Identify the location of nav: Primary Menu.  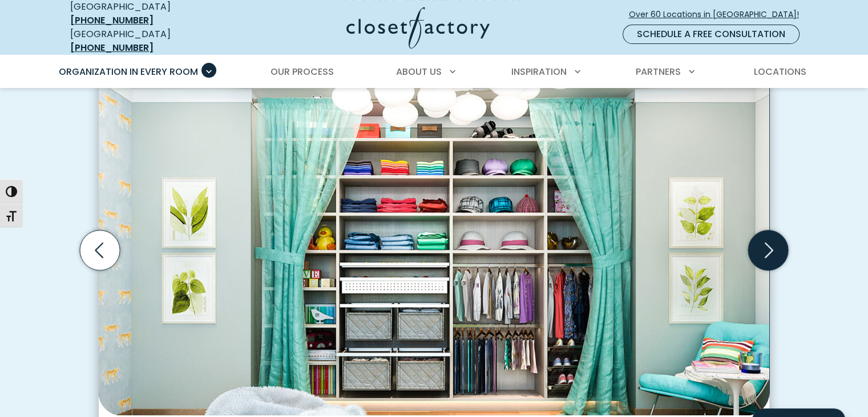
(435, 72).